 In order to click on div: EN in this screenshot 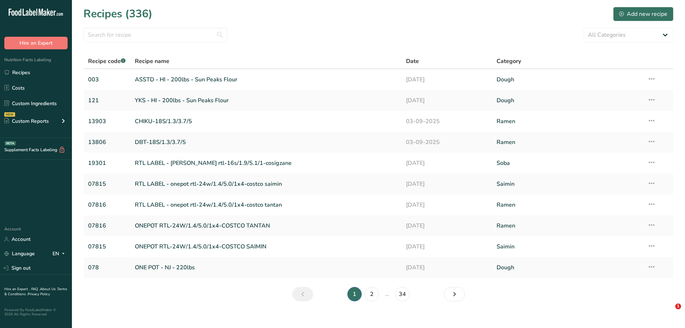, I will do `click(60, 254)`.